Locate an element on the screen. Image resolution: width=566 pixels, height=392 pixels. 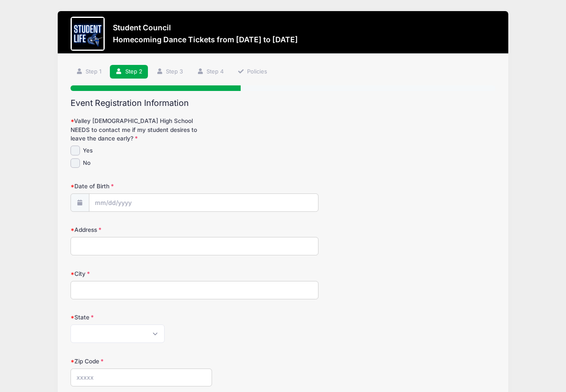
label: Yes is located at coordinates (88, 151).